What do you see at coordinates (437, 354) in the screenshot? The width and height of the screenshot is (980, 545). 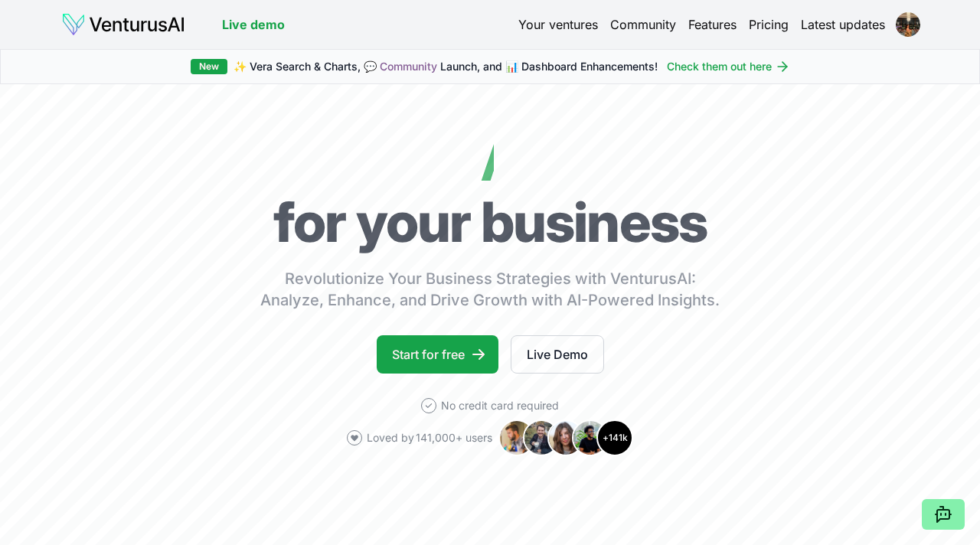 I see `a: Start for free` at bounding box center [437, 354].